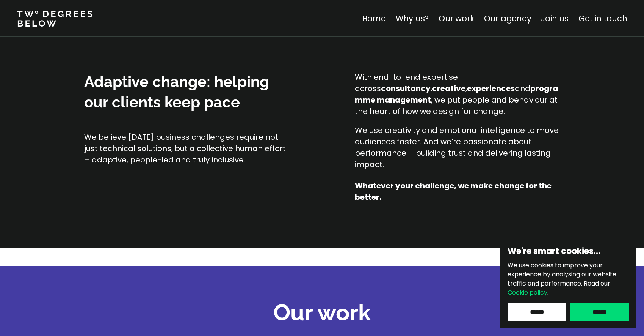 The height and width of the screenshot is (336, 644). Describe the element at coordinates (555, 18) in the screenshot. I see `a: Join us` at that location.